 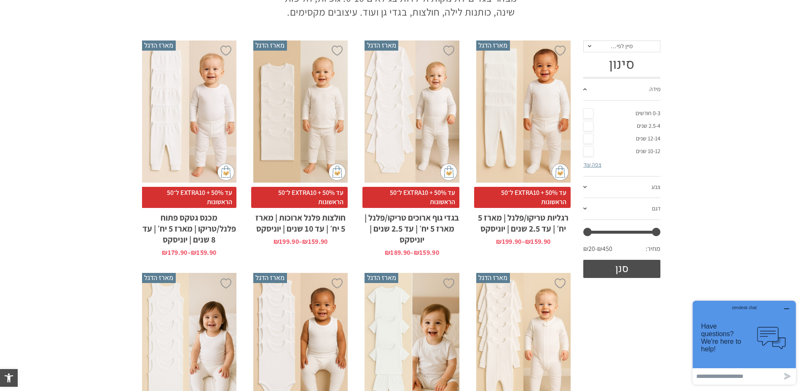 I want to click on a: 0-3 חודשים, so click(x=622, y=113).